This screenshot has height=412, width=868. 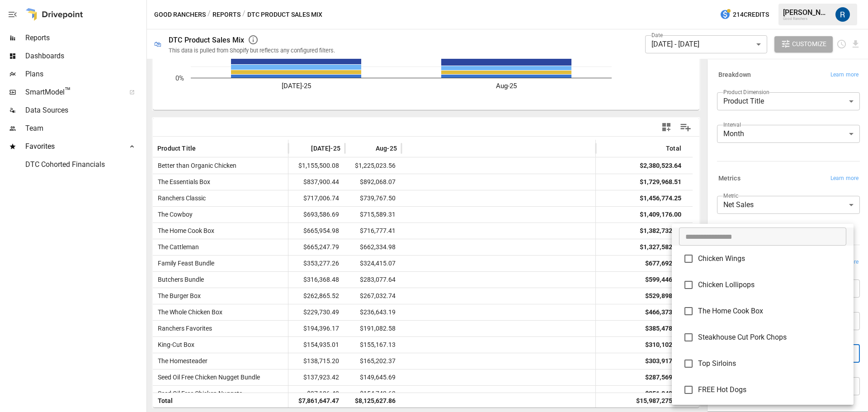 I want to click on span: FREE Hot Dogs, so click(x=772, y=390).